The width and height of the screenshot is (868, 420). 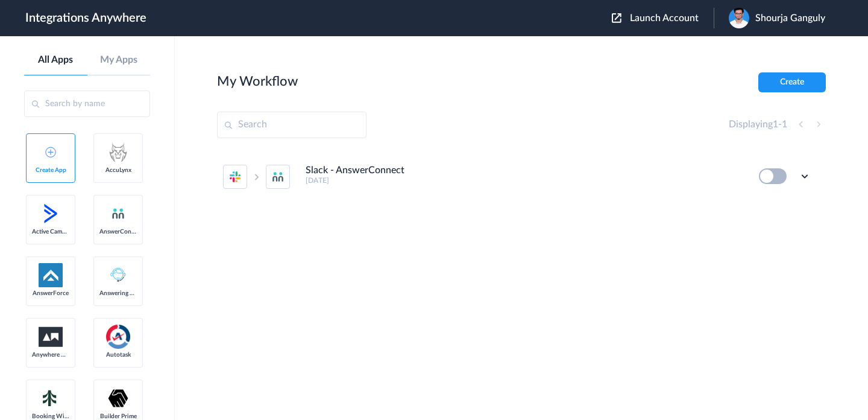 What do you see at coordinates (51, 355) in the screenshot?
I see `span: Anywhere Works` at bounding box center [51, 355].